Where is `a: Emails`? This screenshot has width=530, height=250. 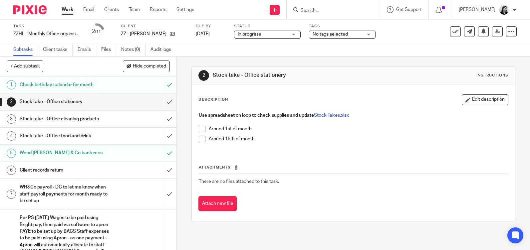
a: Emails is located at coordinates (87, 50).